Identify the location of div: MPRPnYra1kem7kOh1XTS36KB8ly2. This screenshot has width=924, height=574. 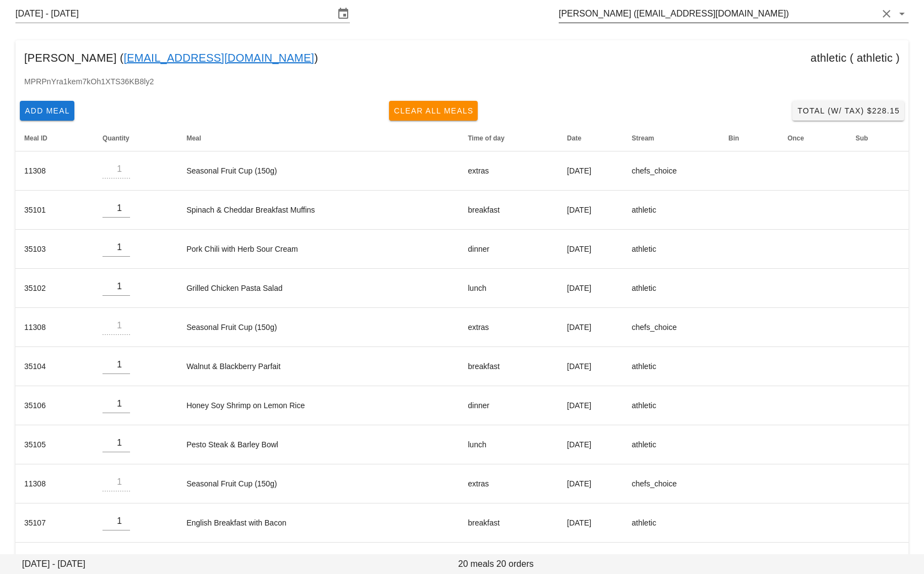
(462, 86).